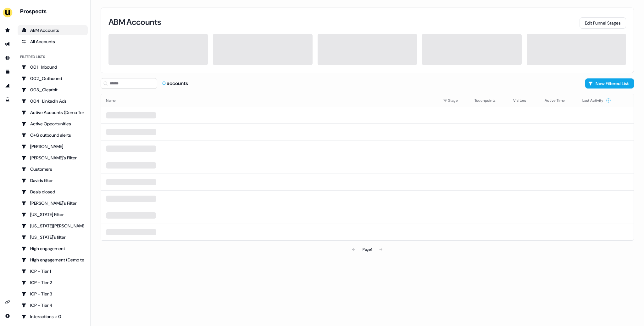 The width and height of the screenshot is (644, 326). Describe the element at coordinates (489, 101) in the screenshot. I see `button: Touchpoints` at that location.